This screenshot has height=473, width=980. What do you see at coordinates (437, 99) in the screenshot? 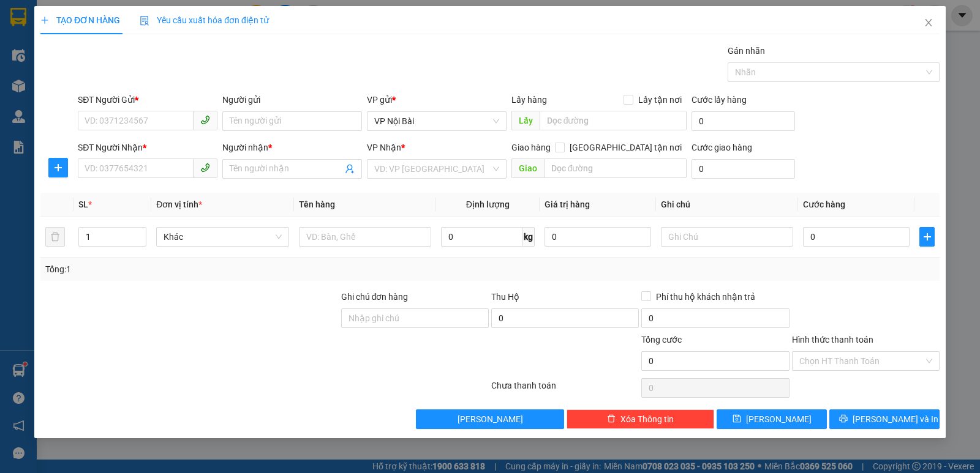
I see `div: VP gửi` at bounding box center [437, 99].